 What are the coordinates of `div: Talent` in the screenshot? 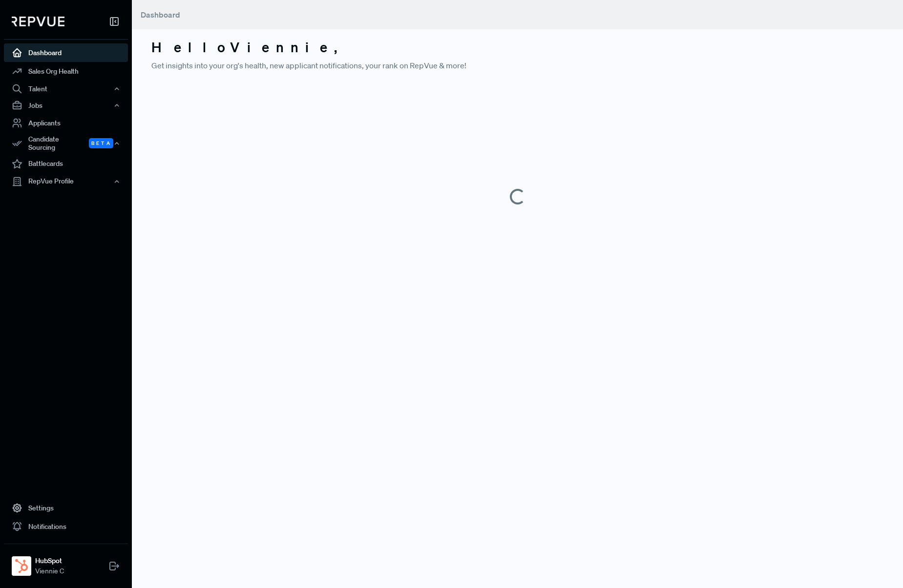 It's located at (66, 89).